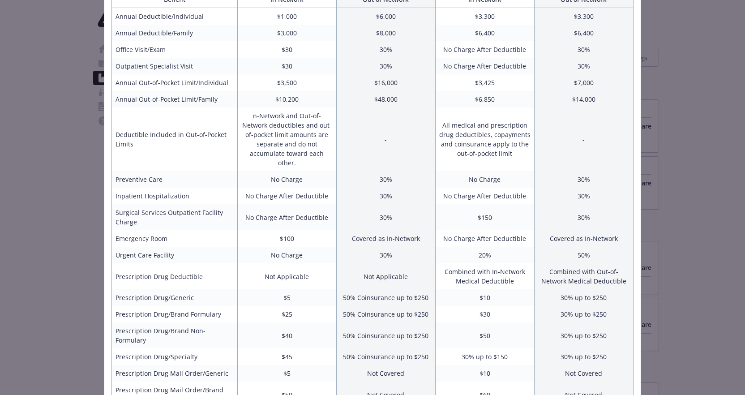 The width and height of the screenshot is (745, 395). I want to click on td: $100, so click(287, 238).